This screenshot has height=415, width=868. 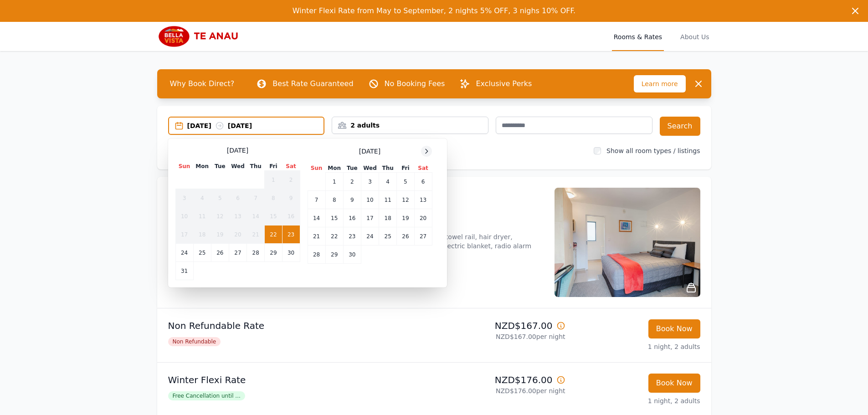 What do you see at coordinates (194, 342) in the screenshot?
I see `span: Non Refundable` at bounding box center [194, 342].